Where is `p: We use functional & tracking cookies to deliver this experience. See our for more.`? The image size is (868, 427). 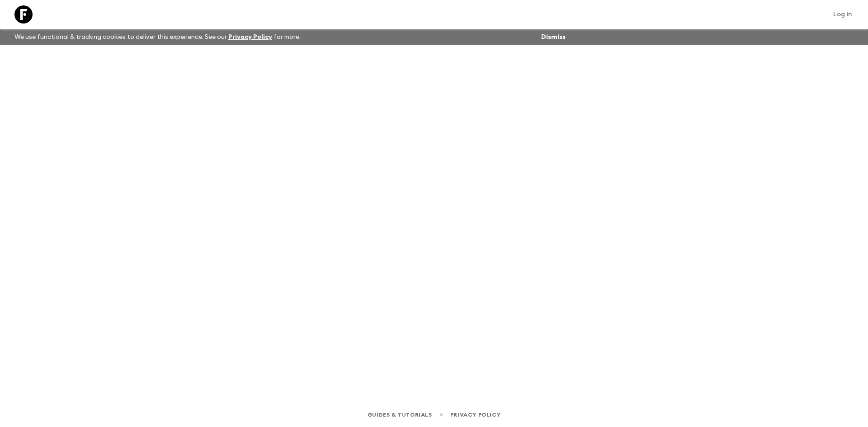
p: We use functional & tracking cookies to deliver this experience. See our for more. is located at coordinates (158, 37).